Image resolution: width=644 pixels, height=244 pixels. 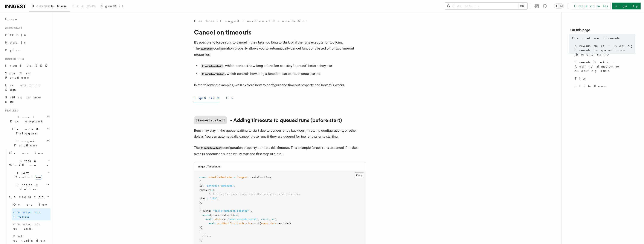 What do you see at coordinates (18, 75) in the screenshot?
I see `span: Your first Functions` at bounding box center [18, 75].